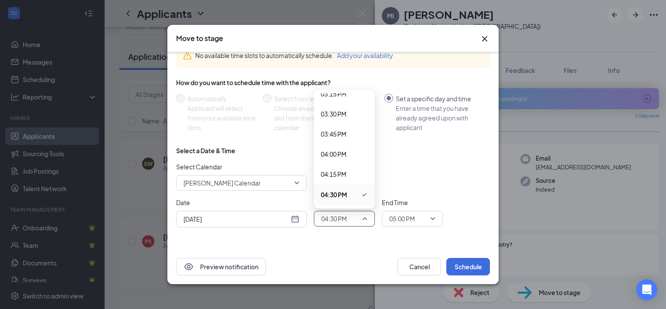  What do you see at coordinates (419, 266) in the screenshot?
I see `button: Cancel` at bounding box center [419, 266].